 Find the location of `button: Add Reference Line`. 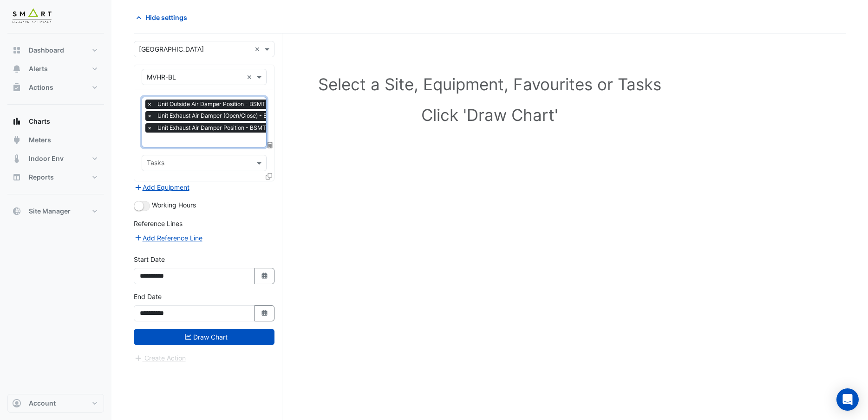

button: Add Reference Line is located at coordinates (168, 237).